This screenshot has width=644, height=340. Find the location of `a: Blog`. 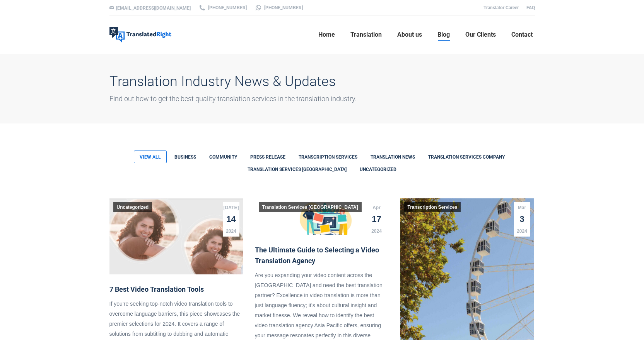

a: Blog is located at coordinates (443, 35).